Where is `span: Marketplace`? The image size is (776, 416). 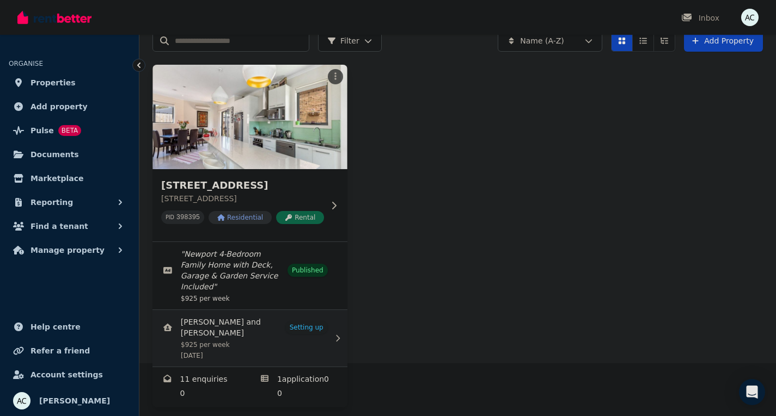 span: Marketplace is located at coordinates (57, 179).